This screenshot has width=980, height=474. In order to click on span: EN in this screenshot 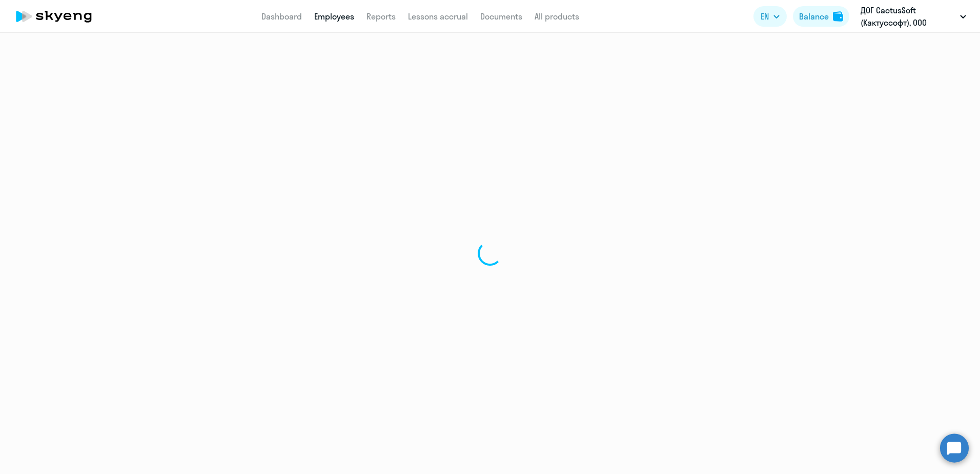, I will do `click(765, 16)`.